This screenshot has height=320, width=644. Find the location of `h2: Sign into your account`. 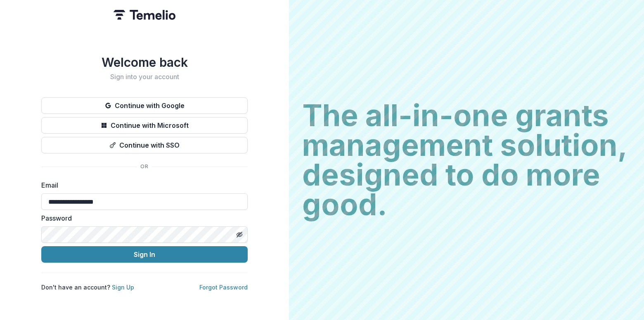

h2: Sign into your account is located at coordinates (145, 77).